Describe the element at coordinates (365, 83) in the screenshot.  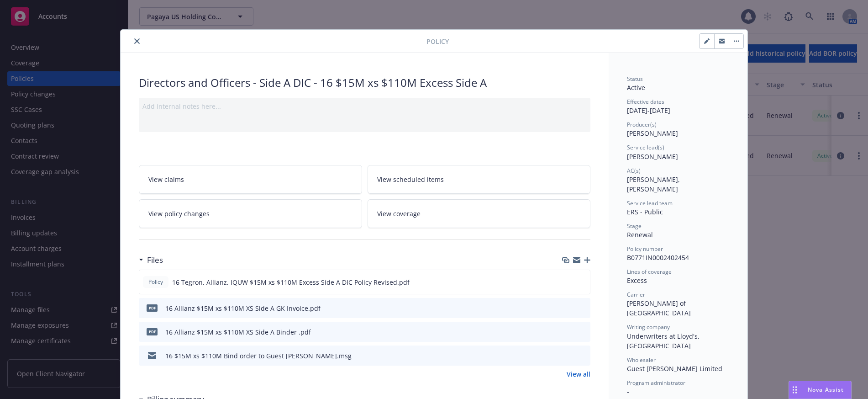
I see `div: Directors and Officers - Side A DIC - 16 $15M xs $110M Excess Side A` at that location.